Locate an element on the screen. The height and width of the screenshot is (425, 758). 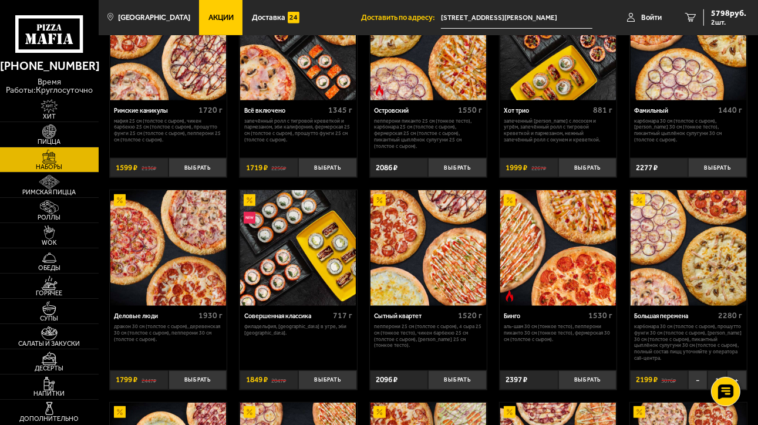
div: Хот трио is located at coordinates (547, 111).